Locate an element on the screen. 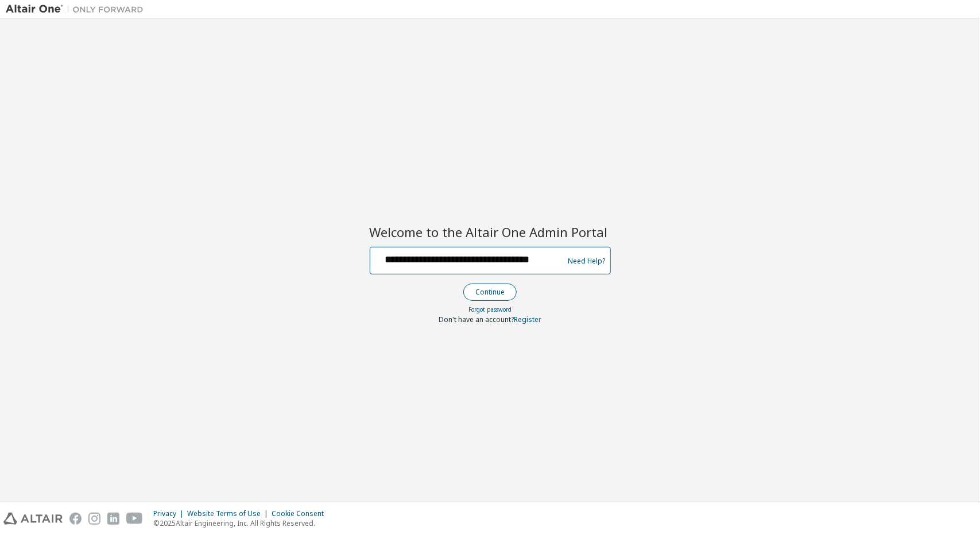 Image resolution: width=980 pixels, height=535 pixels. img: instagram.svg is located at coordinates (94, 519).